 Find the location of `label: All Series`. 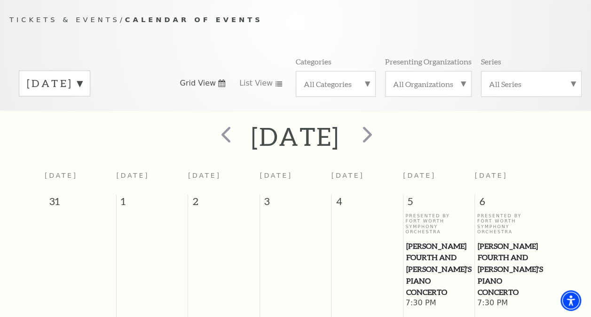

label: All Series is located at coordinates (532, 84).